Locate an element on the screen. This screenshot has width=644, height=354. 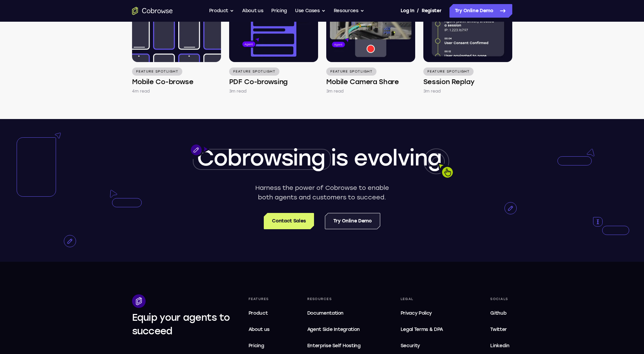
h4: PDF Co-browsing is located at coordinates (258, 82).